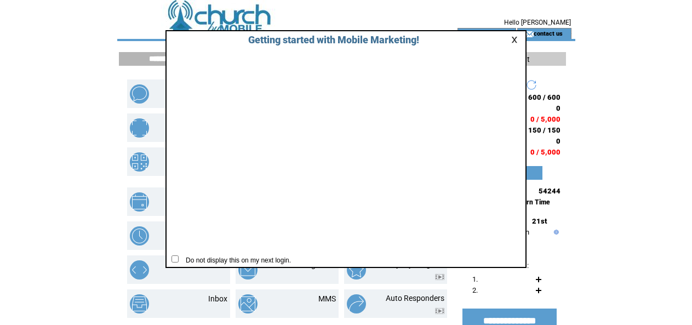  Describe the element at coordinates (139, 236) in the screenshot. I see `img: scheduled-tasks.png` at that location.